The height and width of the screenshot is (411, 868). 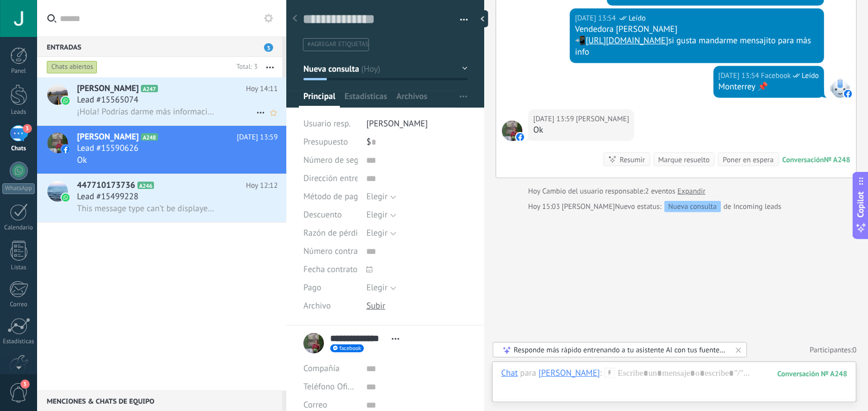 I want to click on span: Ok, so click(x=82, y=160).